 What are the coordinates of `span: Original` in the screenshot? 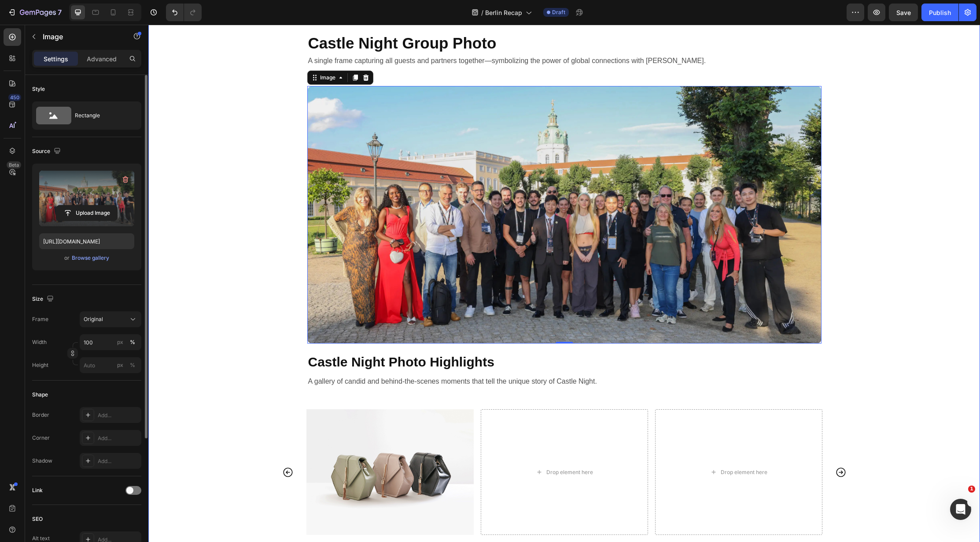 It's located at (94, 319).